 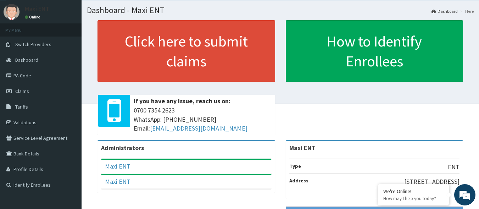 I want to click on li: Here, so click(x=466, y=11).